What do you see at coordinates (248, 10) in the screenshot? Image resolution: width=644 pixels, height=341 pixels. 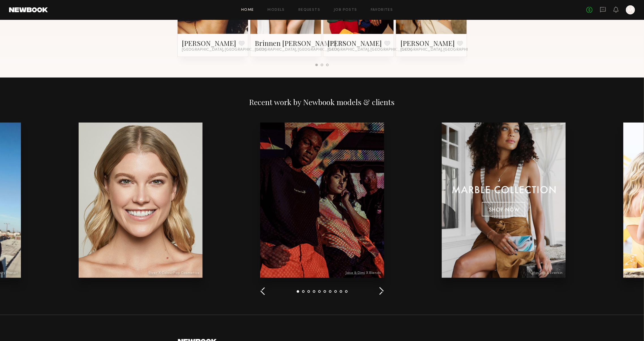 I see `a: Home` at bounding box center [248, 10].